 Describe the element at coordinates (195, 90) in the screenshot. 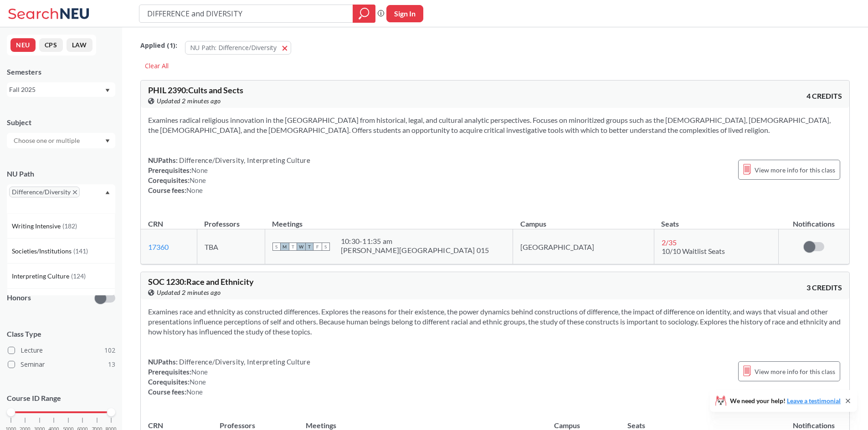

I see `span: PHIL 2390 : Cults and Sects` at that location.